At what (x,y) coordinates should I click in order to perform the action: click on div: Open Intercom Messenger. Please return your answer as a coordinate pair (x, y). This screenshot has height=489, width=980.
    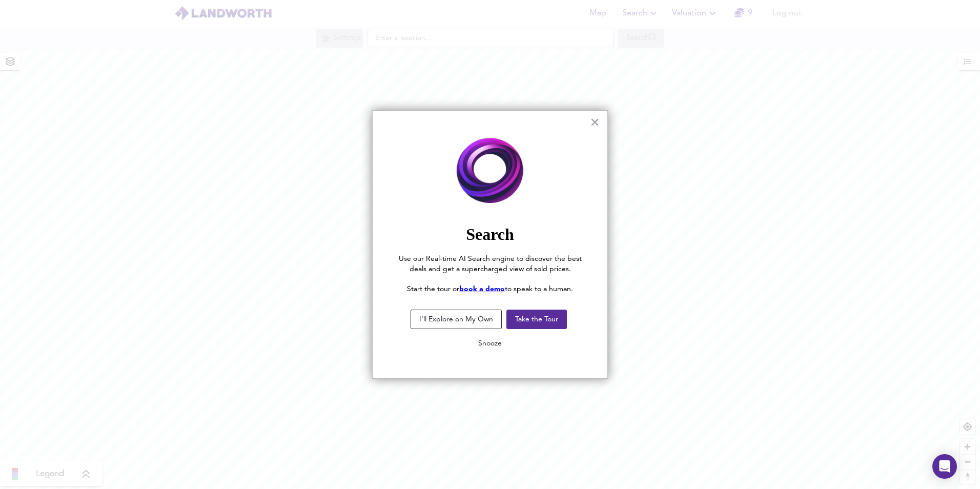
    Looking at the image, I should click on (945, 467).